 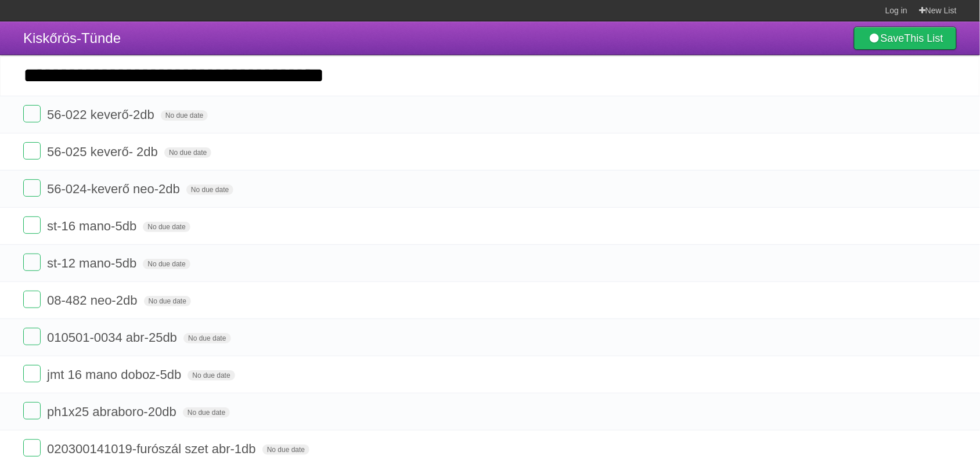 I want to click on span: st-16 mano-5db, so click(x=93, y=226).